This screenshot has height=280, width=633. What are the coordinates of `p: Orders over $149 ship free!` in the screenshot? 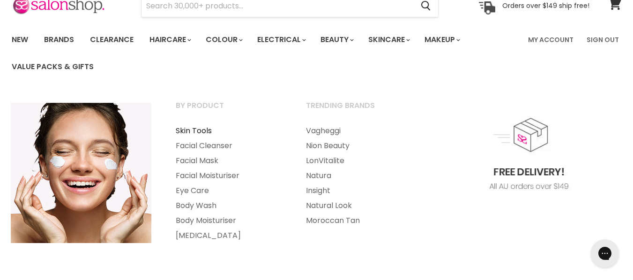 It's located at (545, 6).